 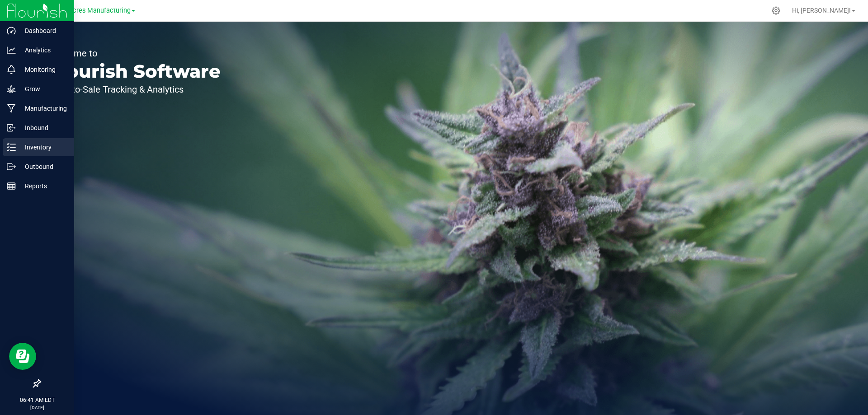 What do you see at coordinates (43, 186) in the screenshot?
I see `p: Reports` at bounding box center [43, 186].